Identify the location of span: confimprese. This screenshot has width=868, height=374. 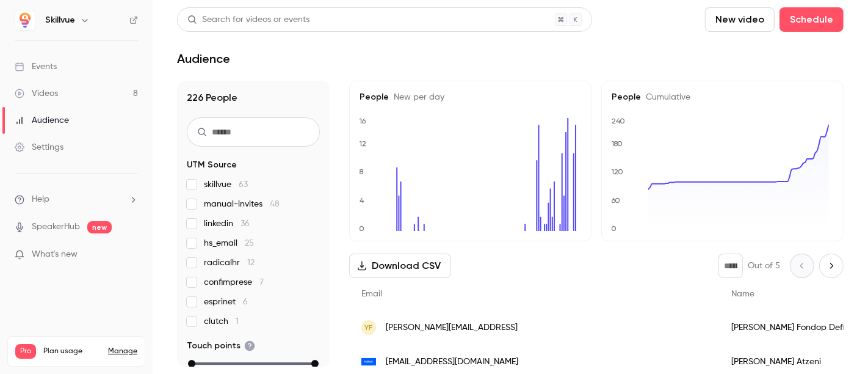
(234, 282).